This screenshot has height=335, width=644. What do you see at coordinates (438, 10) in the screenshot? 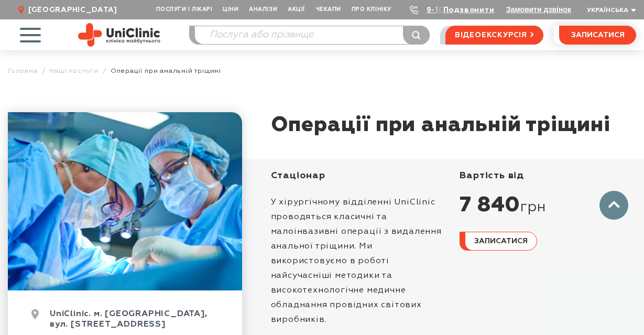
I see `a: 9-103` at bounding box center [438, 10].